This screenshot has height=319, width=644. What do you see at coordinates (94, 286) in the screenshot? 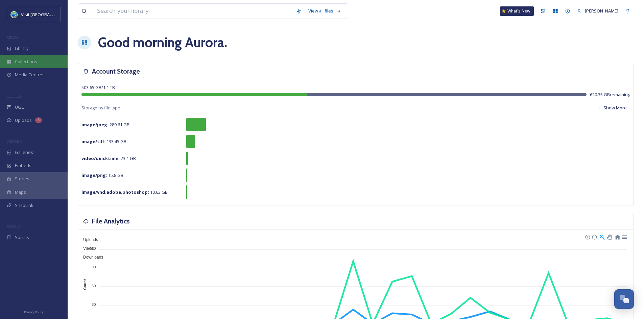
I see `tspan: 60` at bounding box center [94, 286].